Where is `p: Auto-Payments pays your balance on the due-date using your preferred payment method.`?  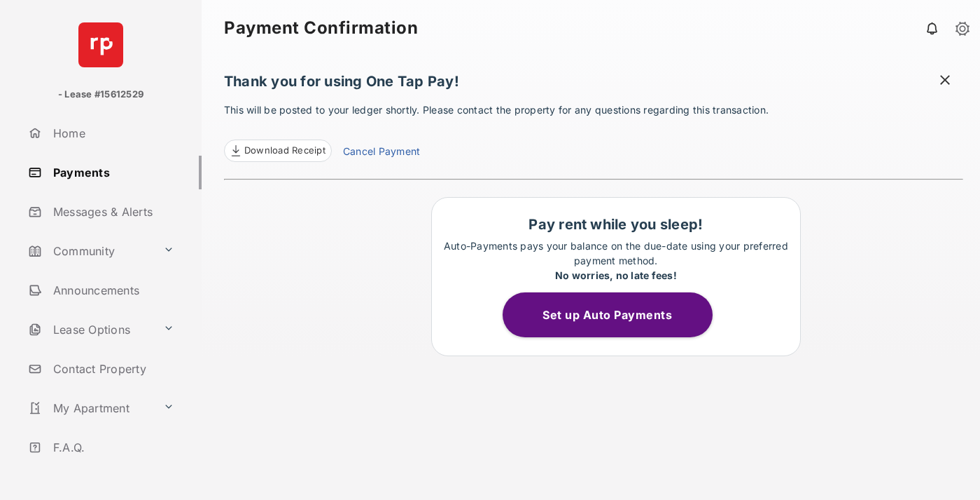 p: Auto-Payments pays your balance on the due-date using your preferred payment method. is located at coordinates (616, 260).